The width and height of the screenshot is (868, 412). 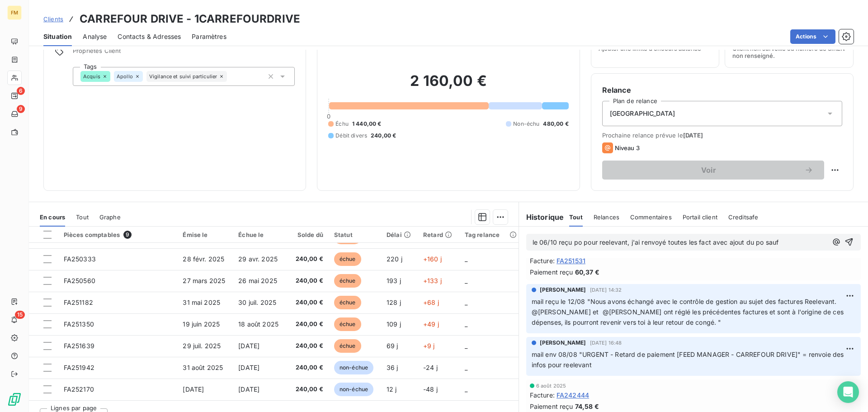 What do you see at coordinates (392, 388) in the screenshot?
I see `span: 12 j` at bounding box center [392, 388].